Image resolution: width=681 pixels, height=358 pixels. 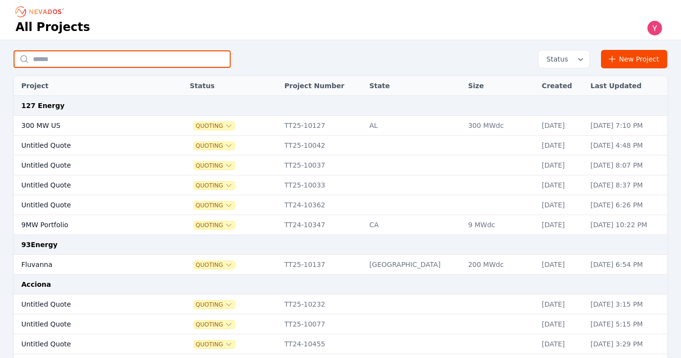 I want to click on button: Status, so click(x=563, y=59).